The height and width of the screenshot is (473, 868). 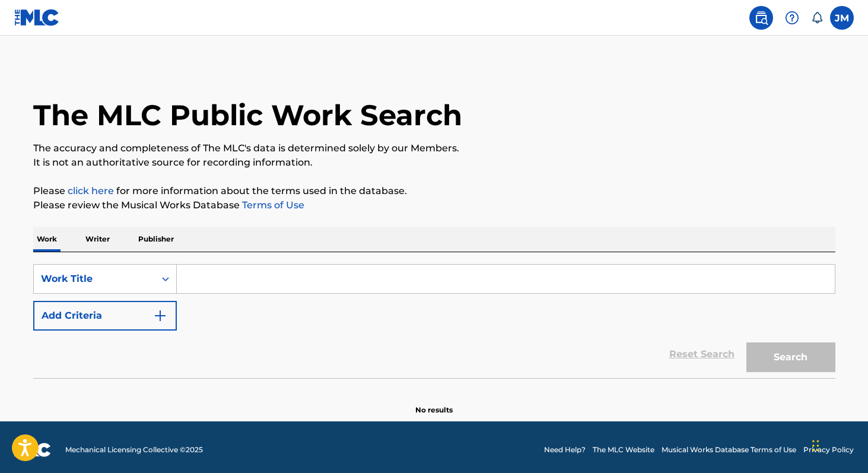 I want to click on div: Drag, so click(x=815, y=445).